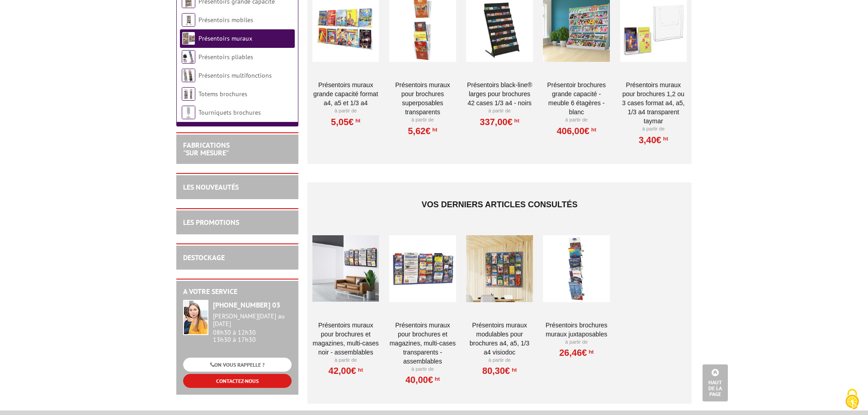 This screenshot has width=868, height=415. Describe the element at coordinates (189, 76) in the screenshot. I see `img: Présentoirs multifonctions` at that location.